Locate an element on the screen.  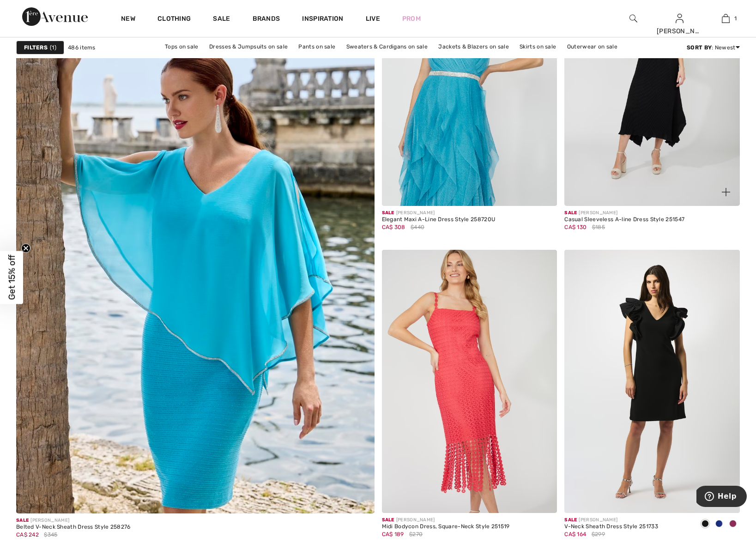
div: V-Neck Sheath Dress Style 251733 is located at coordinates (611, 527).